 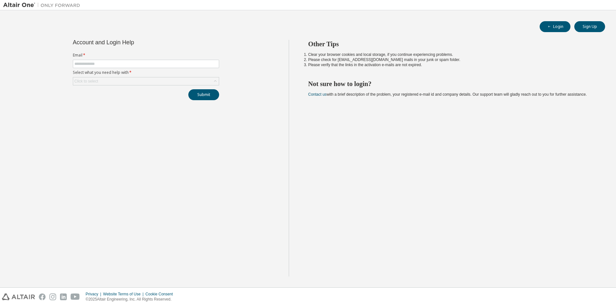 What do you see at coordinates (42, 296) in the screenshot?
I see `img: facebook.svg` at bounding box center [42, 296].